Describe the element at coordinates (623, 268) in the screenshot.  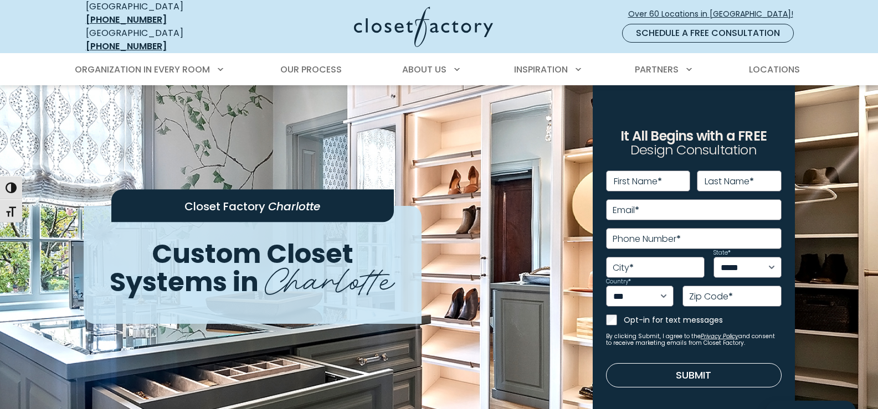
I see `label: City` at that location.